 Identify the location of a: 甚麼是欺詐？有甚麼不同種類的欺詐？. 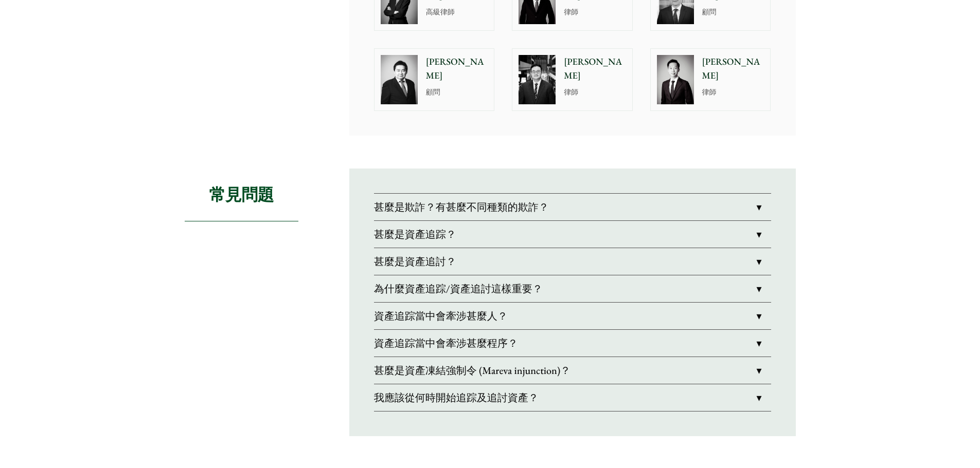
(572, 208).